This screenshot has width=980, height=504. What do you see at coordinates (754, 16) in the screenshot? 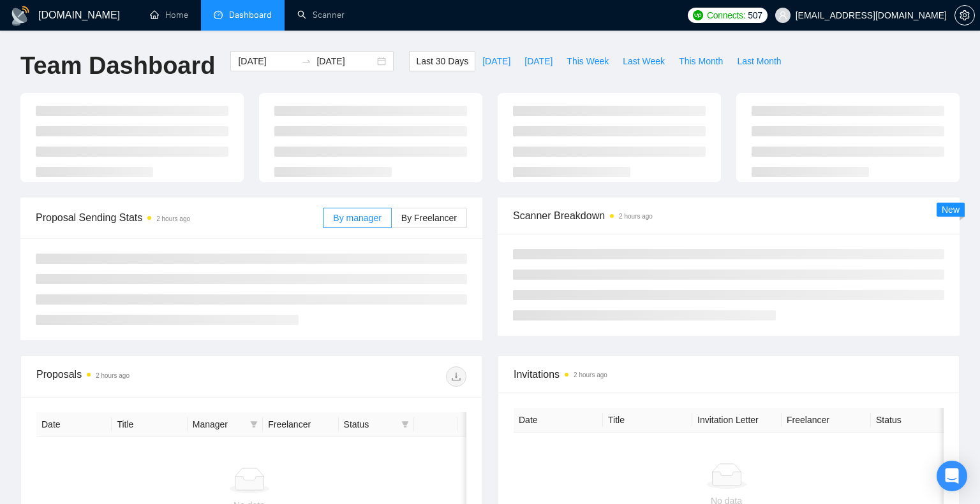
I see `span: 507` at bounding box center [754, 16].